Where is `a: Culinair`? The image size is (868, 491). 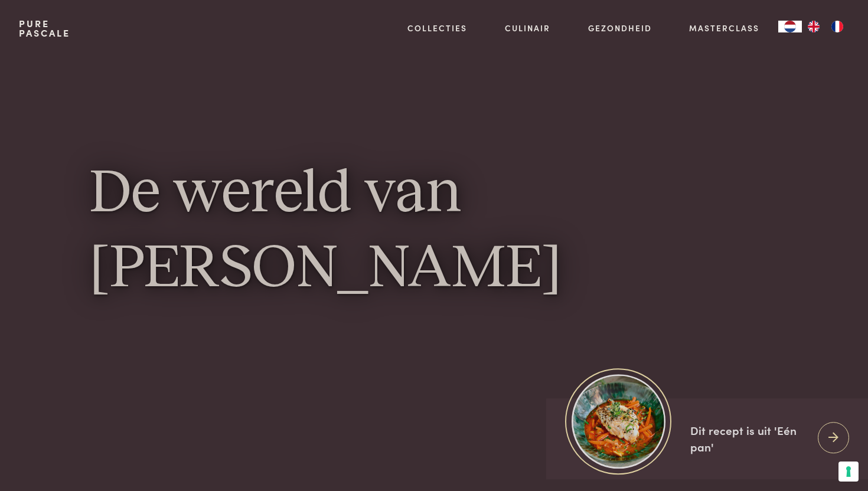
a: Culinair is located at coordinates (527, 28).